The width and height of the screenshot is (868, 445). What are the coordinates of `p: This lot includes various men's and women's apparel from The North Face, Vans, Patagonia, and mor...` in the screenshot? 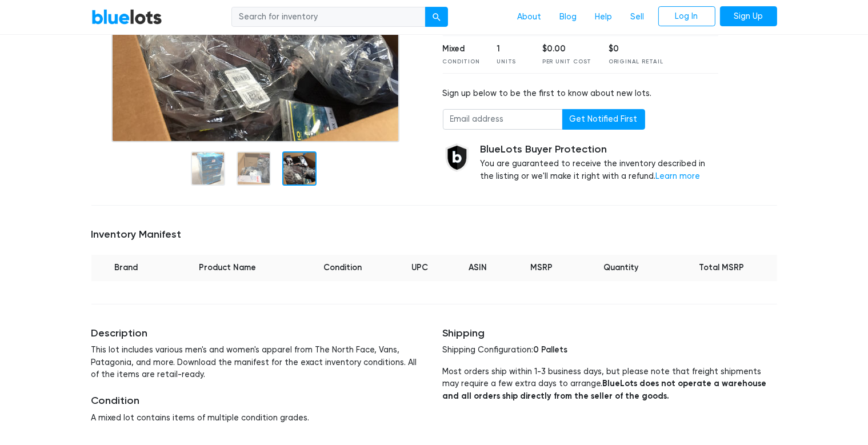 It's located at (258, 363).